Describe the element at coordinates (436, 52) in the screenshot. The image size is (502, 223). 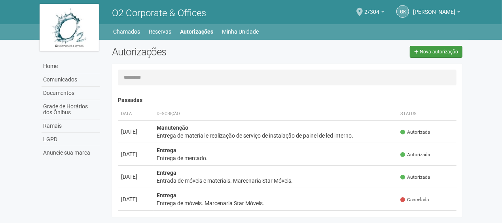
I see `a: Nova autorização` at that location.